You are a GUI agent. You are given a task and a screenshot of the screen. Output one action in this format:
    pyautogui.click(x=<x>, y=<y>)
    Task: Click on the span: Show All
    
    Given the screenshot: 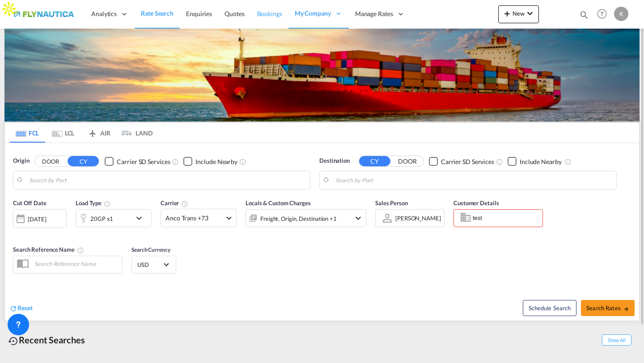 What is the action you would take?
    pyautogui.click(x=617, y=340)
    